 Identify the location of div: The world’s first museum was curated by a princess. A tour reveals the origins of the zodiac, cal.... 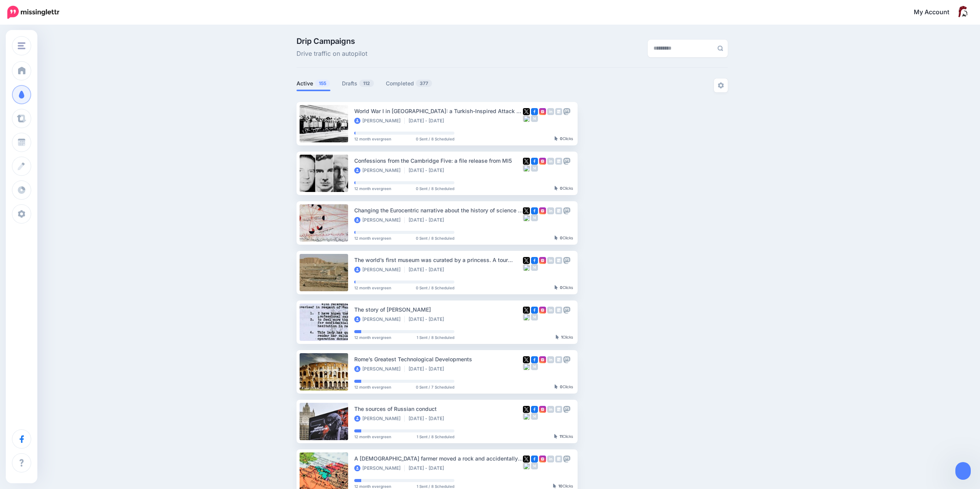
(439, 260).